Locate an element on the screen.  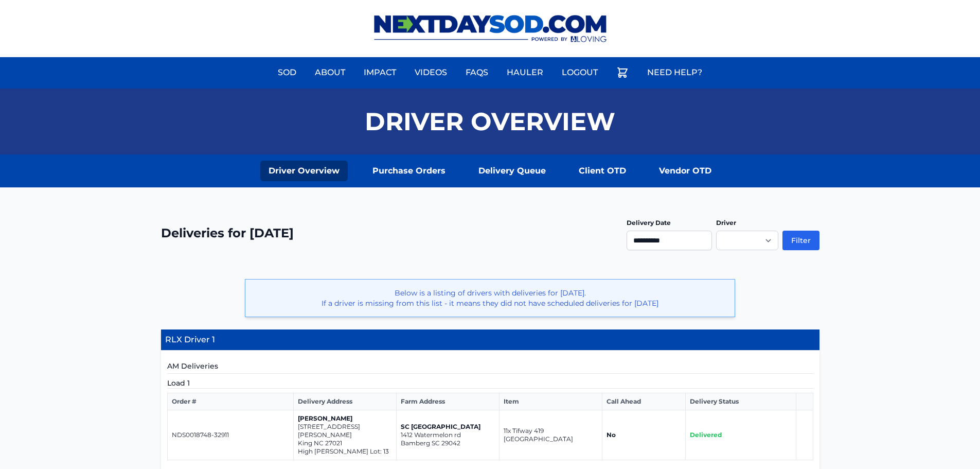
p: NDS0018748-32911 is located at coordinates (231, 435).